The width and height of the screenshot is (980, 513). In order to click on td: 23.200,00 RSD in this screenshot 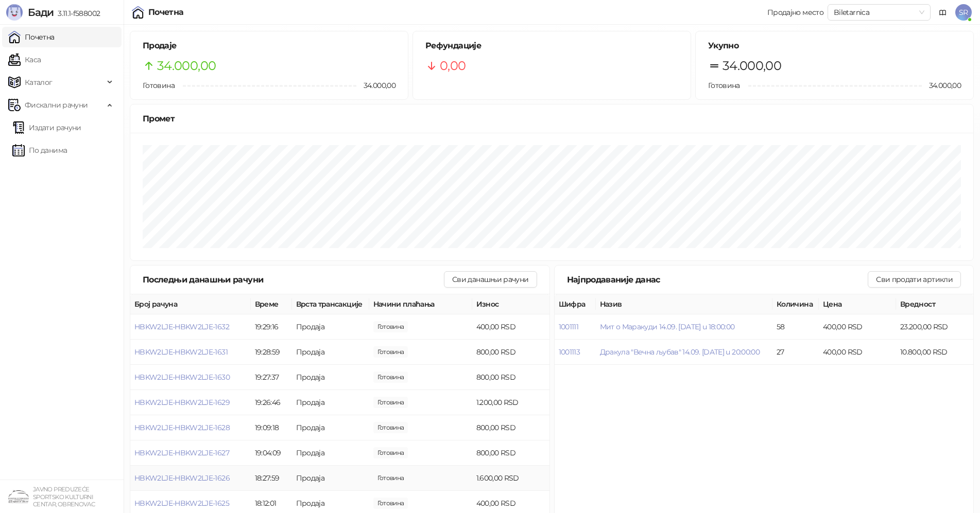, I will do `click(935, 326)`.